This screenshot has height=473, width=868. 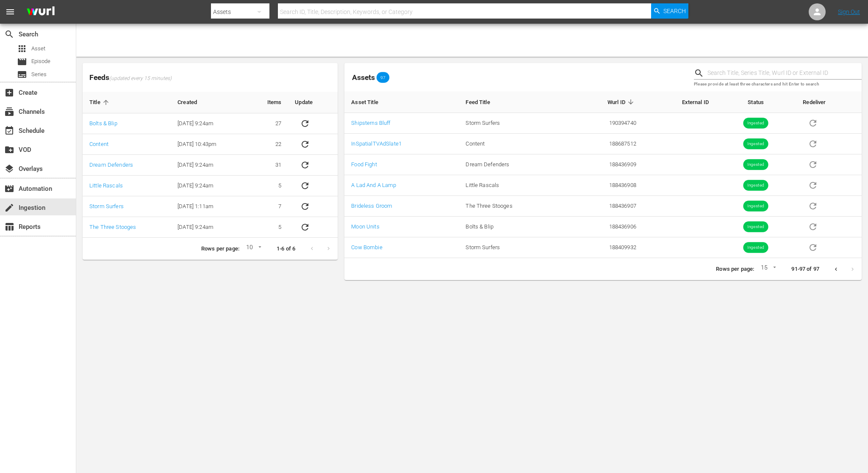 What do you see at coordinates (210, 77) in the screenshot?
I see `span: Feeds` at bounding box center [210, 77].